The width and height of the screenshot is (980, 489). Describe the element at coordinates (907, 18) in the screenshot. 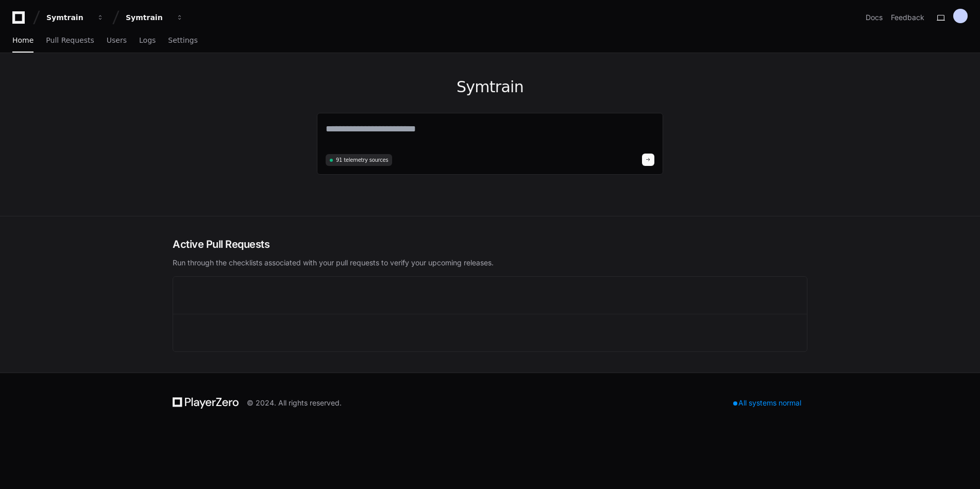

I see `button: Feedback` at that location.